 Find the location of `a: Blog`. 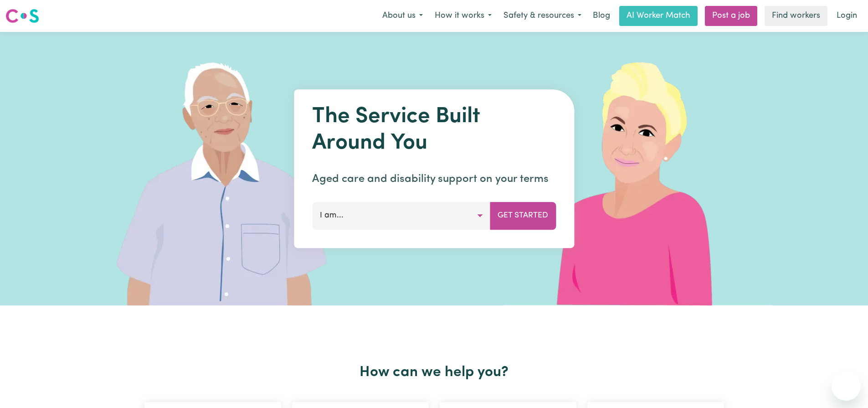

a: Blog is located at coordinates (601, 16).